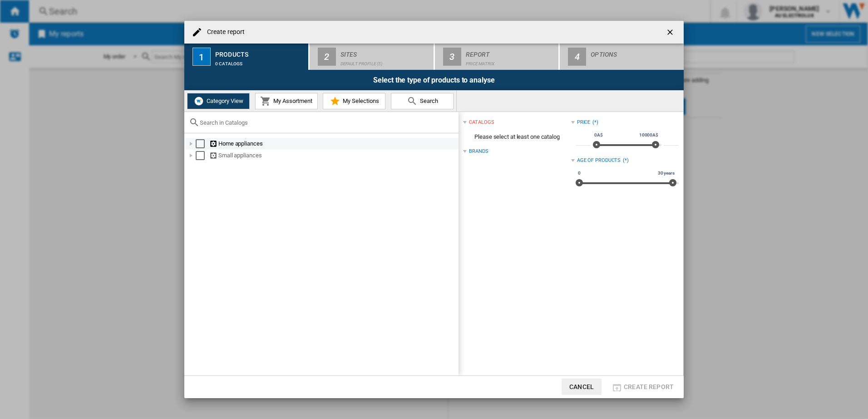 The width and height of the screenshot is (868, 419). Describe the element at coordinates (422, 101) in the screenshot. I see `button: Search` at that location.